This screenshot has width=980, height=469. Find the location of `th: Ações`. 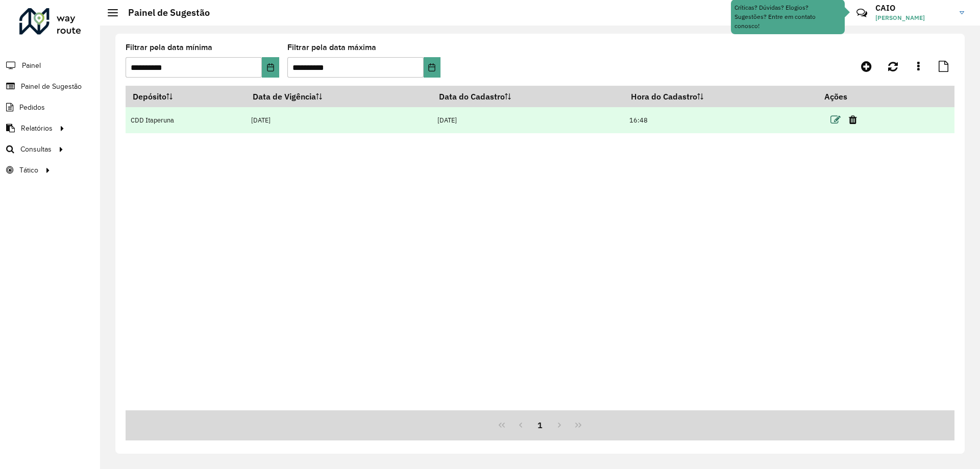

th: Ações is located at coordinates (848, 97).